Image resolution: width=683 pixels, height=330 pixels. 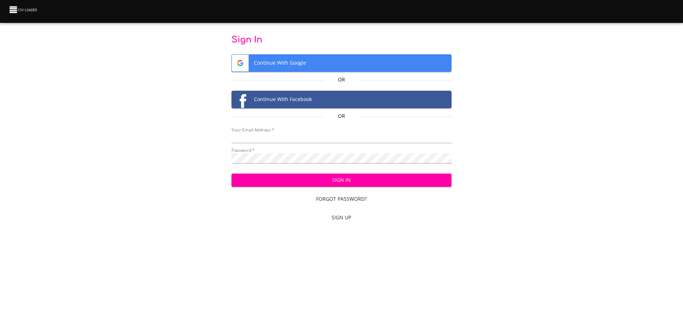 I want to click on a: Forgot Password?, so click(x=342, y=199).